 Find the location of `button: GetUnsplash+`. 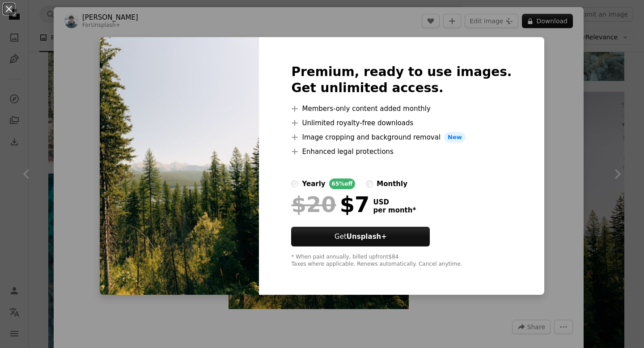

button: GetUnsplash+ is located at coordinates (361, 237).